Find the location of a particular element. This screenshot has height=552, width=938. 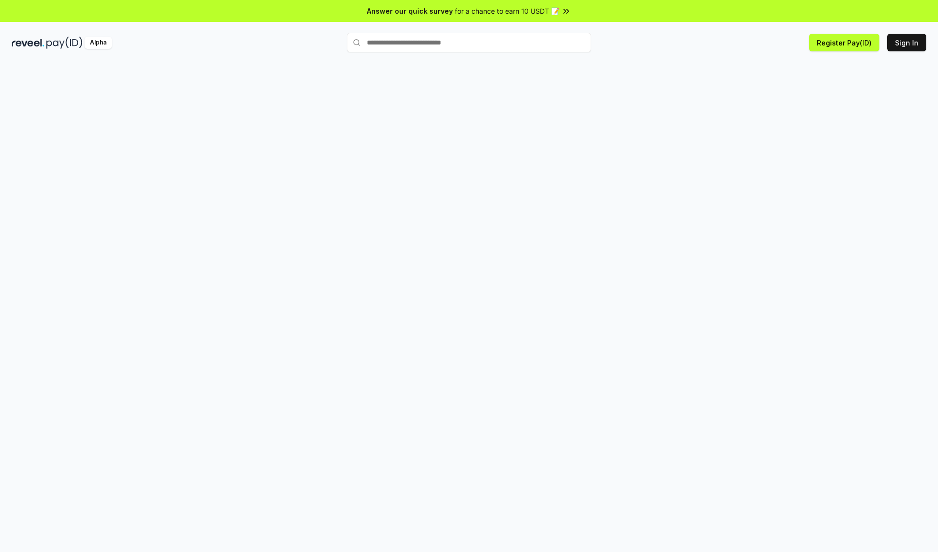

img: pay_id is located at coordinates (64, 42).